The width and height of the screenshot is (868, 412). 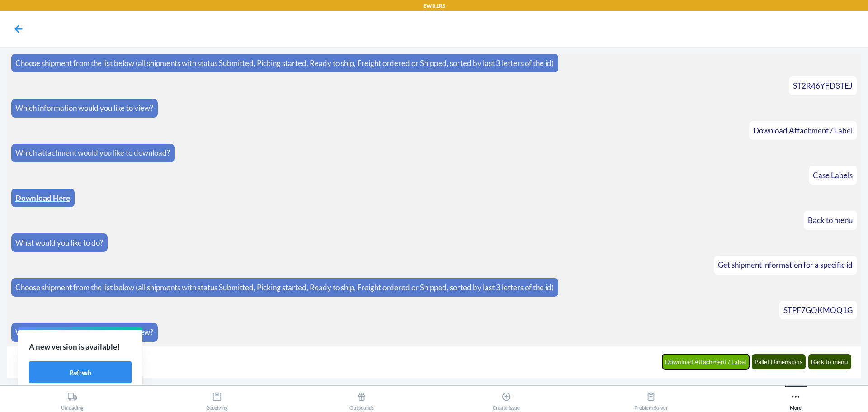 I want to click on button: Back to menu, so click(x=830, y=362).